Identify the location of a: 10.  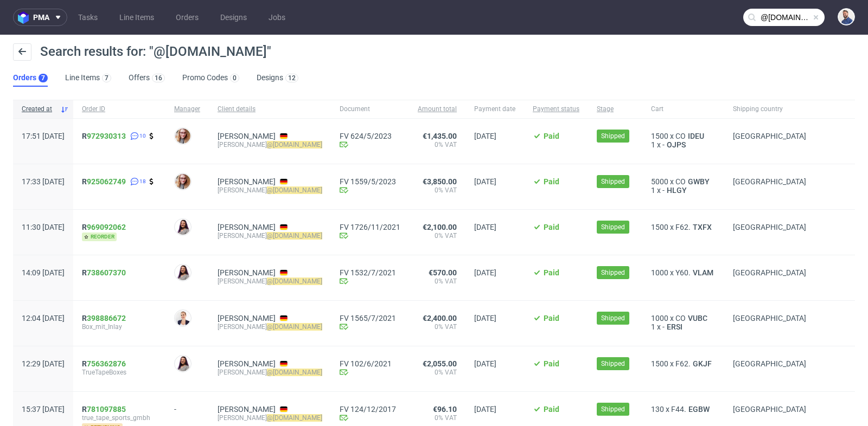
(137, 136).